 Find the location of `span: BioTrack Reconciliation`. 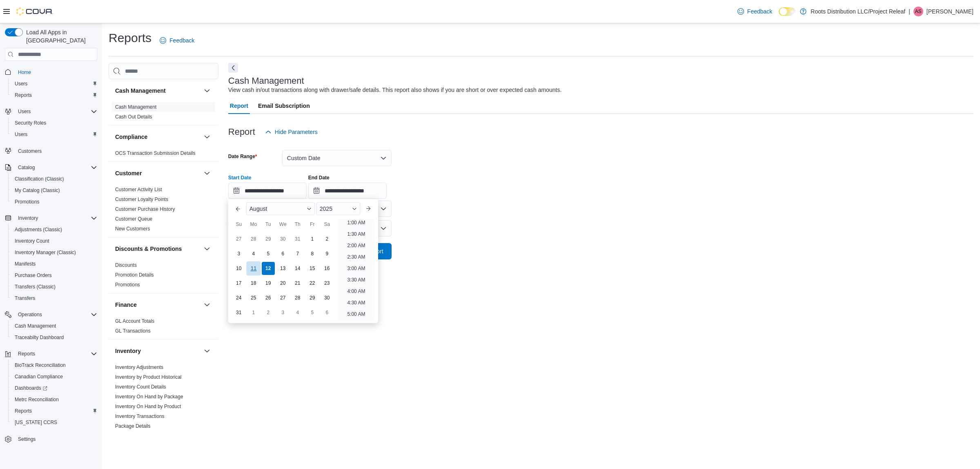

span: BioTrack Reconciliation is located at coordinates (40, 365).